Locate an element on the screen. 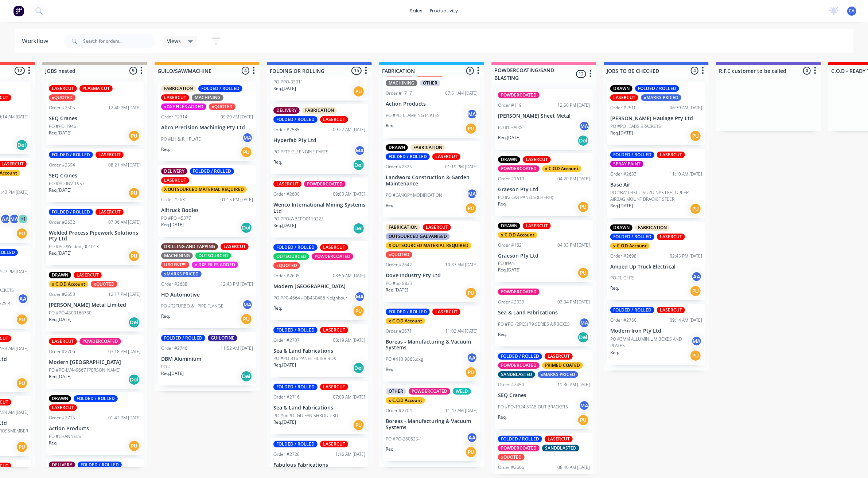 This screenshot has width=868, height=478. div: MA is located at coordinates (360, 296).